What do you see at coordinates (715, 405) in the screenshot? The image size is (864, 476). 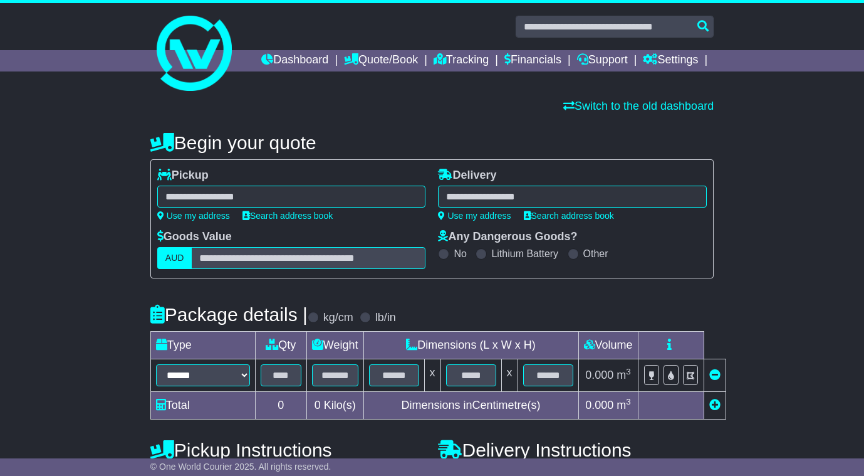 I see `a: Add new item` at bounding box center [715, 405].